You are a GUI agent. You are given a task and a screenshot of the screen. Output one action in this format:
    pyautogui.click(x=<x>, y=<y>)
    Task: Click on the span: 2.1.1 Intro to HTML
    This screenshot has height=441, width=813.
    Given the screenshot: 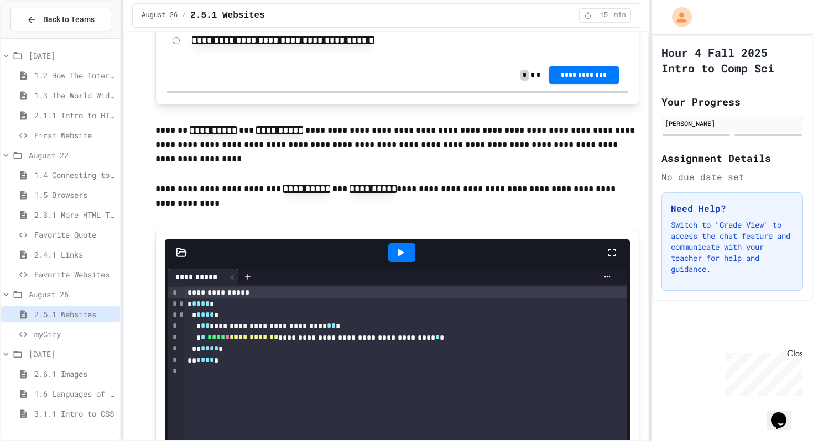 What is the action you would take?
    pyautogui.click(x=75, y=115)
    